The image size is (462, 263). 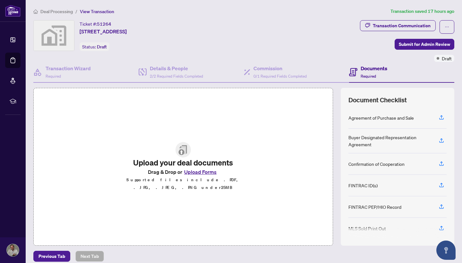 I want to click on button: Previous Tab, so click(x=52, y=257).